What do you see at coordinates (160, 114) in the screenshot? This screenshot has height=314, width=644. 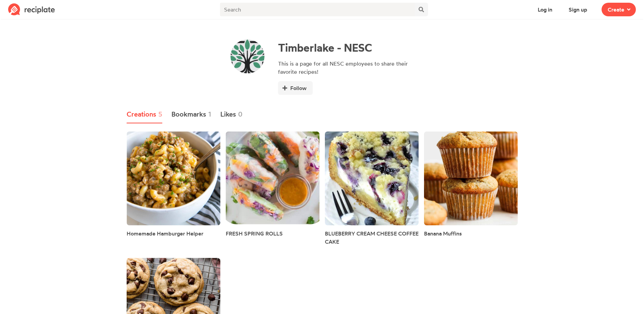 I see `span: 5` at bounding box center [160, 114].